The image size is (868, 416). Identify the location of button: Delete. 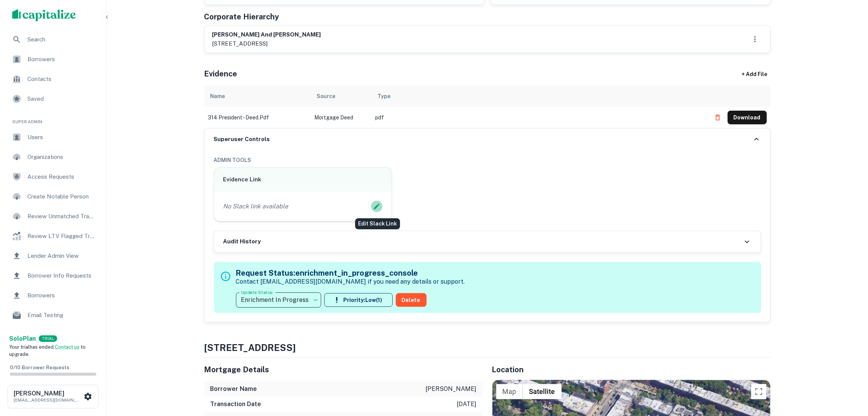
(411, 300).